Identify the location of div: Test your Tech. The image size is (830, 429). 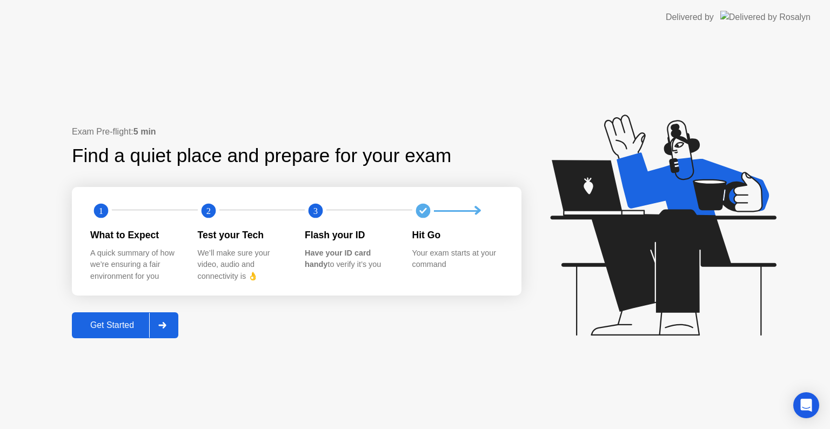
(243, 235).